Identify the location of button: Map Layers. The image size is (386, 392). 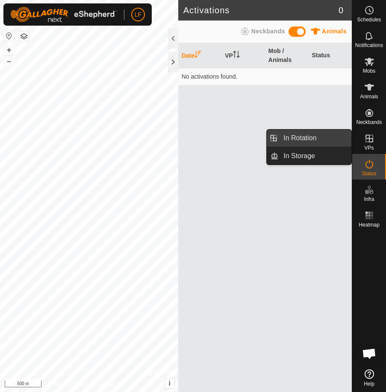
(24, 36).